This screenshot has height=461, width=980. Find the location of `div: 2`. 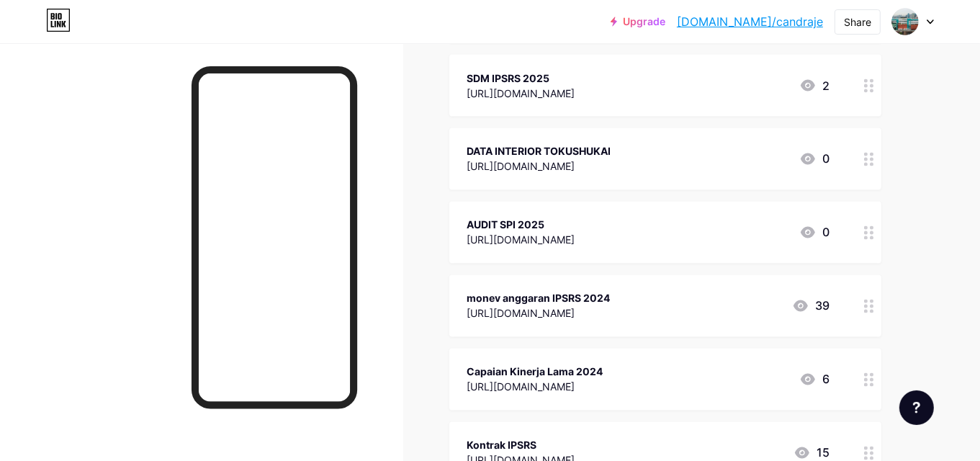

div: 2 is located at coordinates (814, 85).